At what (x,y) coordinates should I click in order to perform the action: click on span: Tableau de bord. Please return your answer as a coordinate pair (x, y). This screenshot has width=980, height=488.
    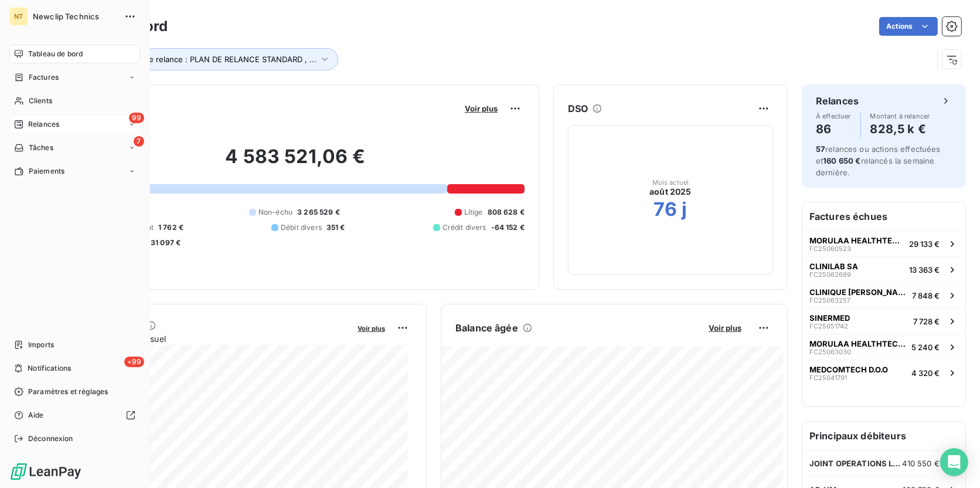
    Looking at the image, I should click on (55, 54).